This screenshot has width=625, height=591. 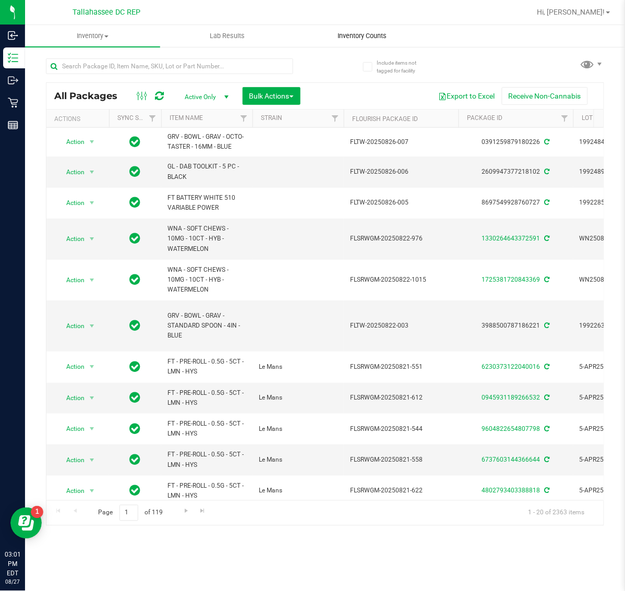 What do you see at coordinates (207, 142) in the screenshot?
I see `span: GRV - BOWL - GRAV - OCTO-TASTER - 16MM - BLUE` at bounding box center [207, 142].